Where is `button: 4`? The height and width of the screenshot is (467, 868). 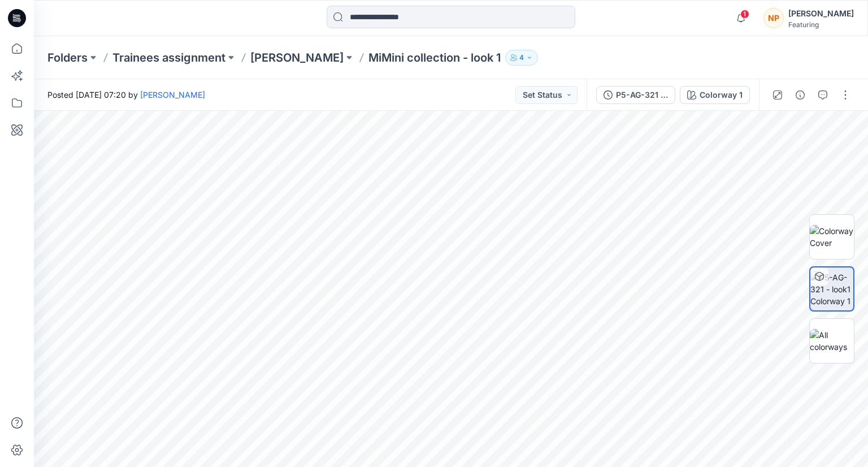 button: 4 is located at coordinates (521, 57).